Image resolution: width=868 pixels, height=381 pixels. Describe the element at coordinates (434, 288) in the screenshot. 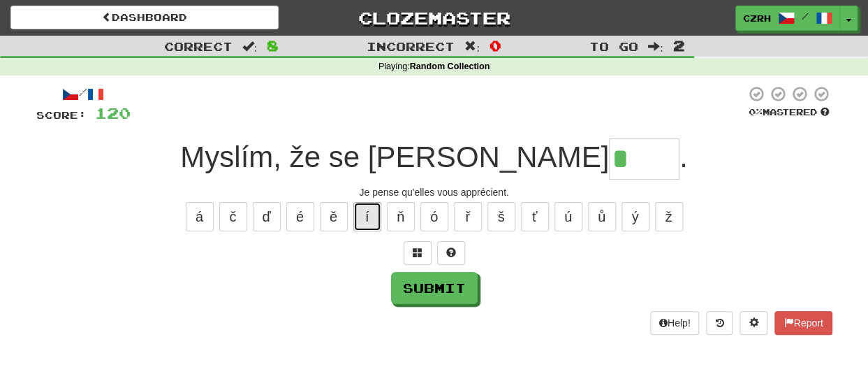

I see `button: Submit` at that location.